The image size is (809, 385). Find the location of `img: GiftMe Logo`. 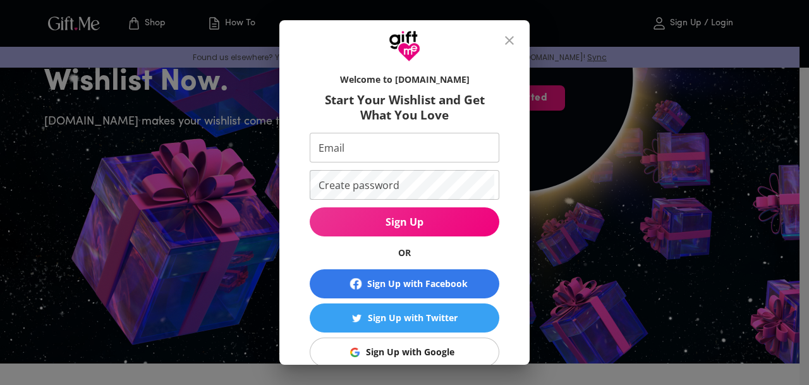

img: GiftMe Logo is located at coordinates (405, 46).